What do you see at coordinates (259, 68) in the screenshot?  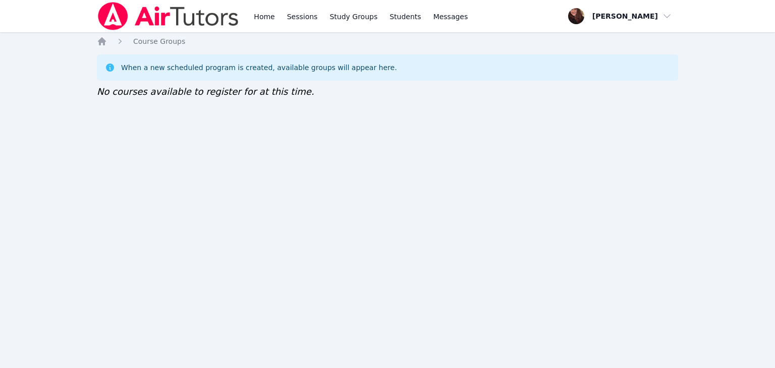 I see `div: When a new scheduled program is created, available groups will appear here.` at bounding box center [259, 68].